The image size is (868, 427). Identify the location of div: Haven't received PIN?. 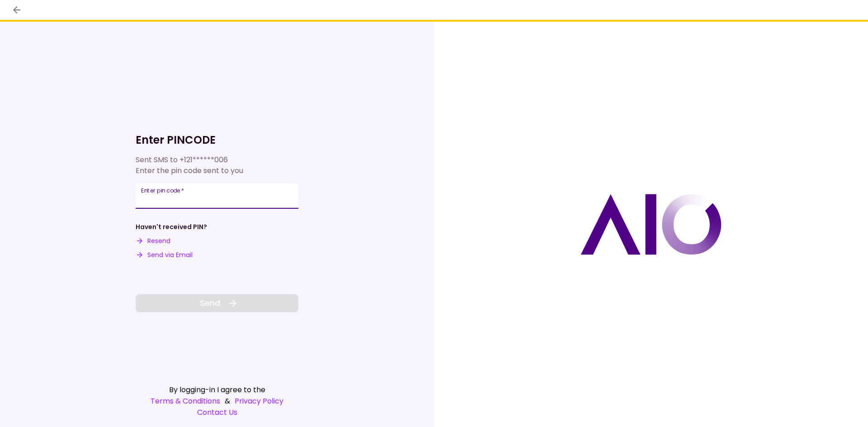
(171, 227).